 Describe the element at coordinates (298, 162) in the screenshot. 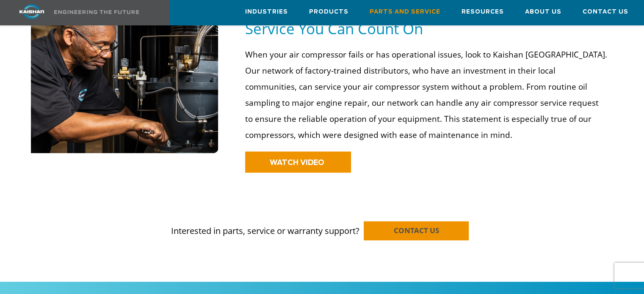

I see `a: WATCH VIDEO` at that location.